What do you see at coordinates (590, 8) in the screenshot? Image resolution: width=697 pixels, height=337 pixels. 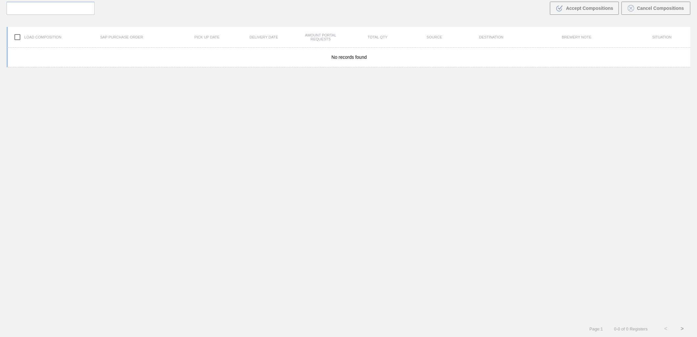 I see `span: Accept Compositions` at bounding box center [590, 8].